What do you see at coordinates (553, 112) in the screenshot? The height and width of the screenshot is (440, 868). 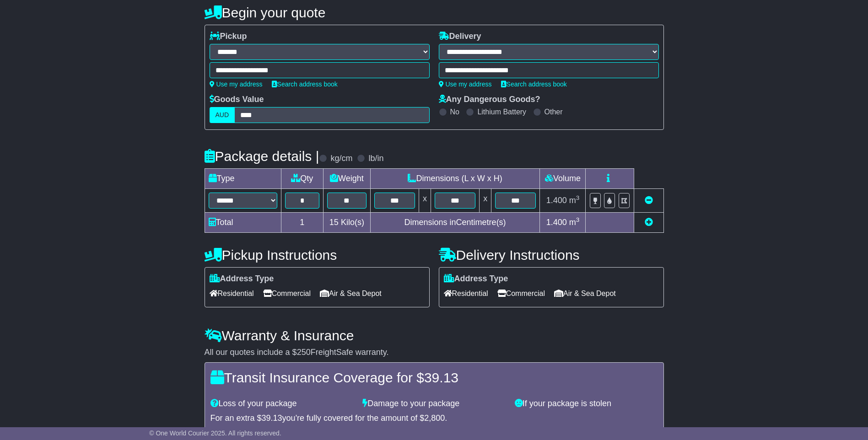 I see `label: Other` at bounding box center [553, 112].